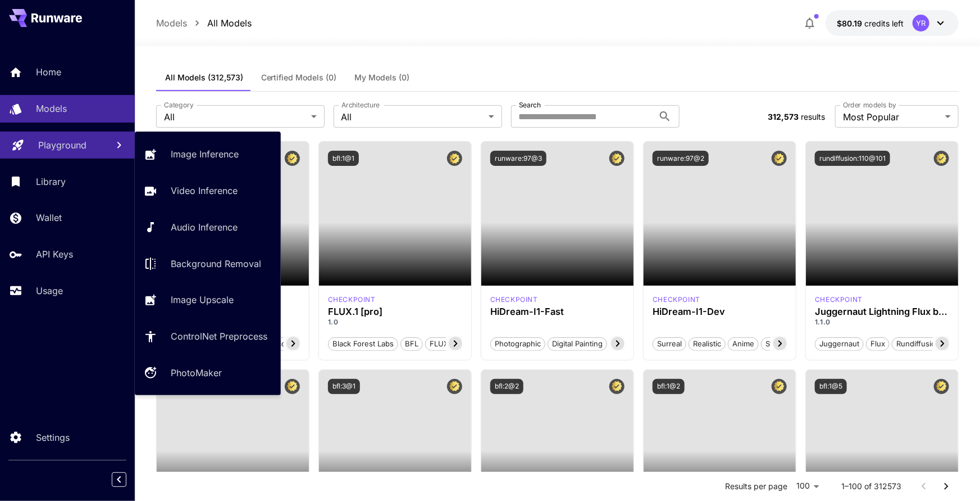 The height and width of the screenshot is (501, 980). What do you see at coordinates (49, 218) in the screenshot?
I see `p: Wallet` at bounding box center [49, 218].